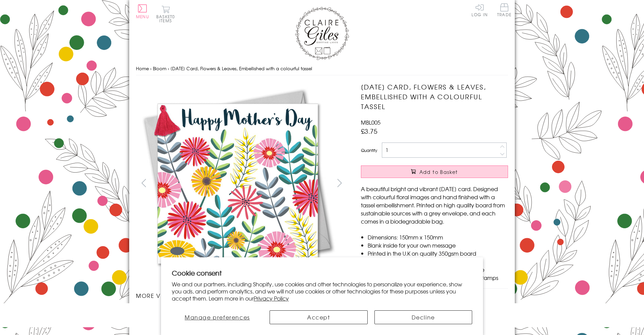 Image resolution: width=644 pixels, height=335 pixels. I want to click on button: next, so click(340, 183).